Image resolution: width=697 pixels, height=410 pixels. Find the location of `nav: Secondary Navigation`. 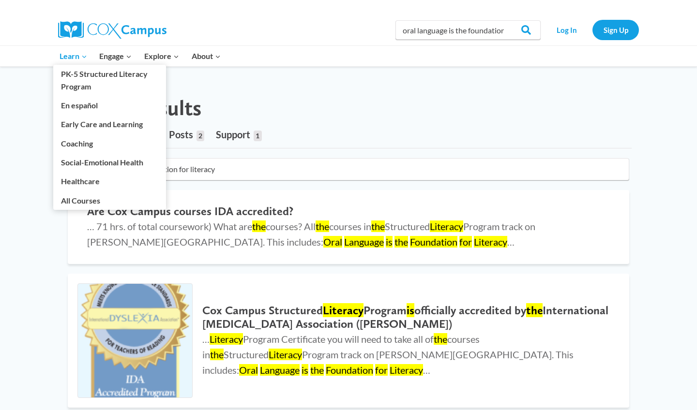

nav: Secondary Navigation is located at coordinates (592, 30).